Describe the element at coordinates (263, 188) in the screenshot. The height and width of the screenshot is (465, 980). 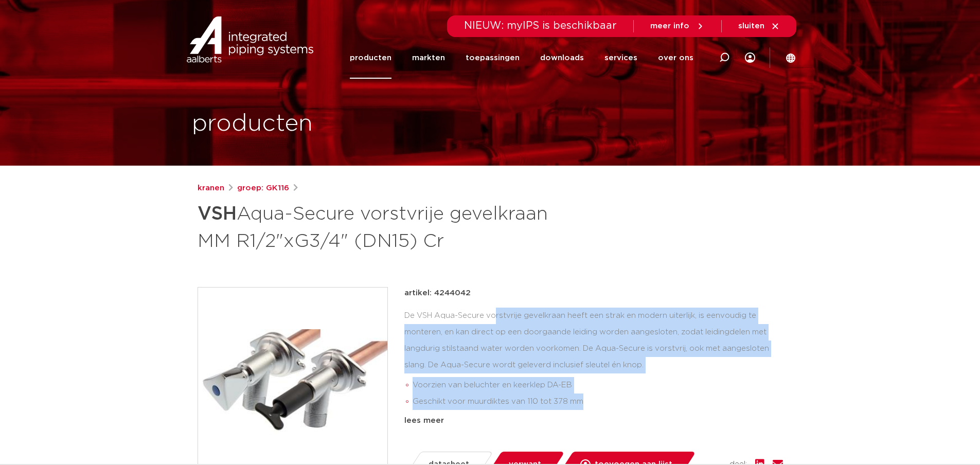
I see `a: groep: GK116` at that location.